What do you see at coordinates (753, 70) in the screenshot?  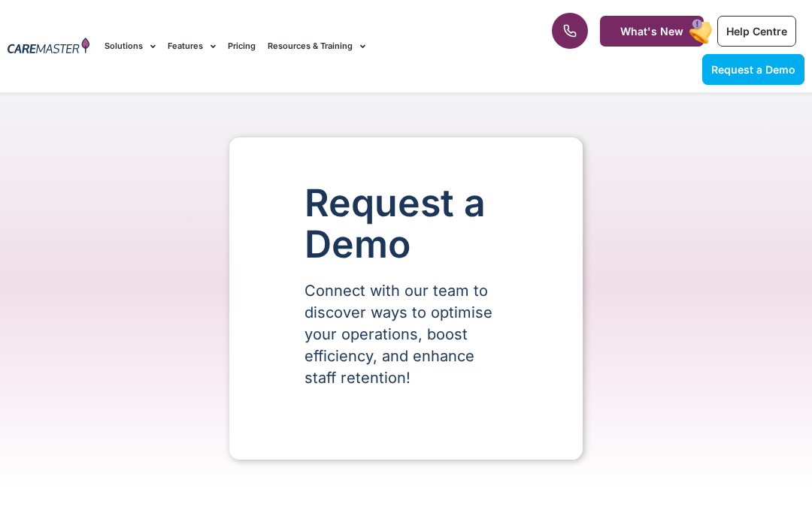 I see `a: Request a Demo` at bounding box center [753, 70].